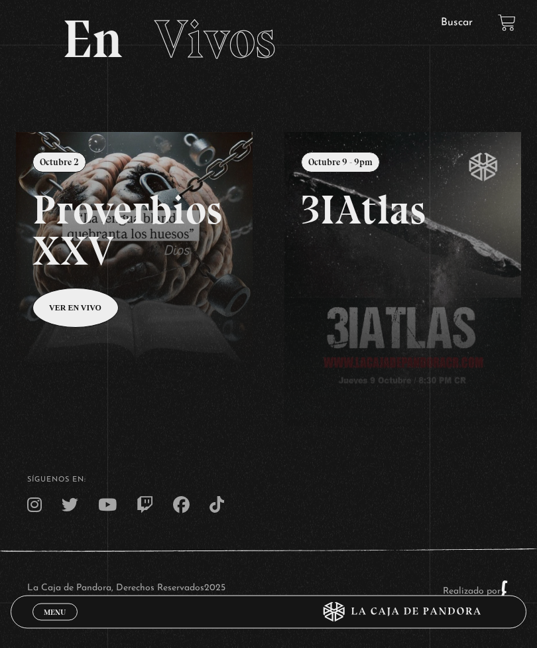 The width and height of the screenshot is (537, 648). Describe the element at coordinates (215, 40) in the screenshot. I see `span: Vivos` at that location.